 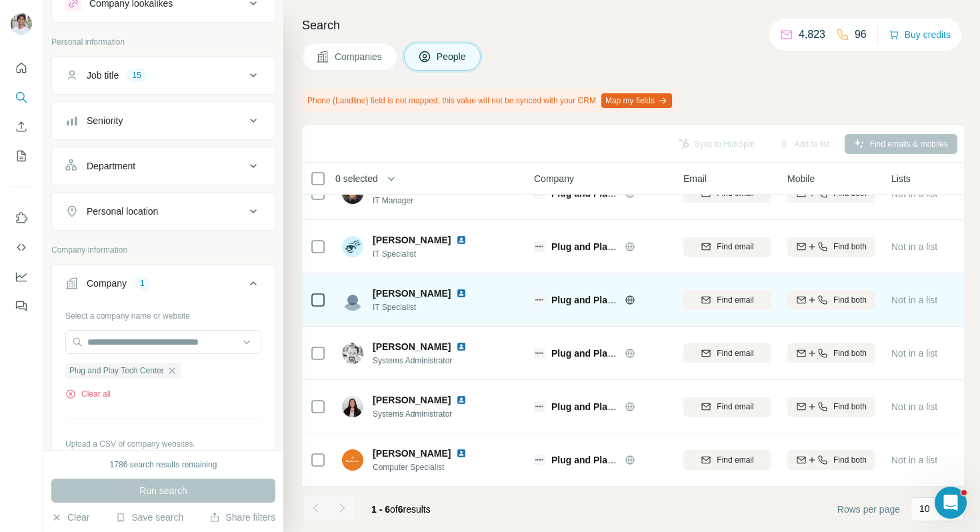 What do you see at coordinates (452, 56) in the screenshot?
I see `span: People` at bounding box center [452, 56].